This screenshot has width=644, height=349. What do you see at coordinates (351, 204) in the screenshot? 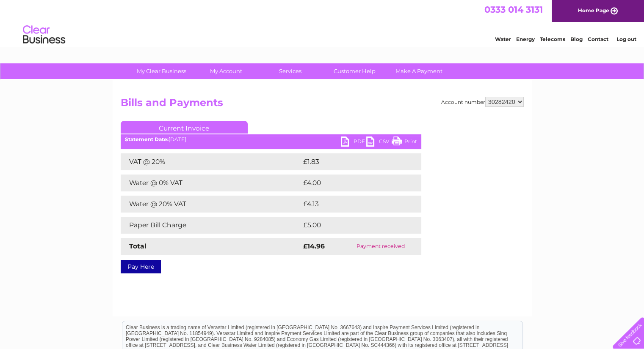
I see `td: £4.13` at bounding box center [351, 204].